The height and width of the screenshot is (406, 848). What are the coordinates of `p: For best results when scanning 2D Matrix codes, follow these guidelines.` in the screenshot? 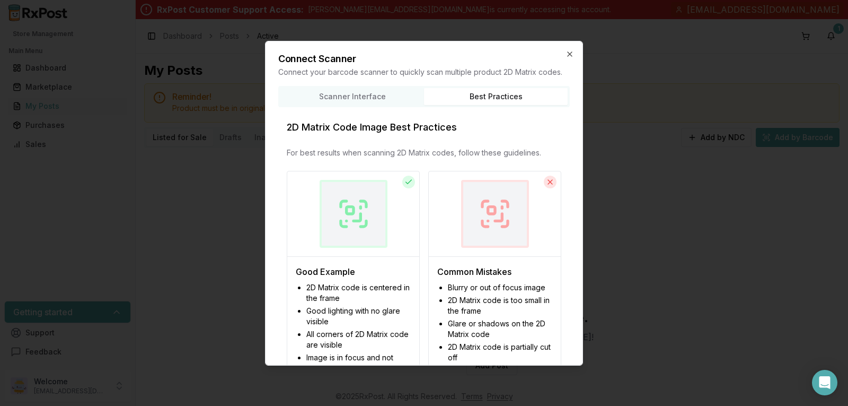 It's located at (424, 153).